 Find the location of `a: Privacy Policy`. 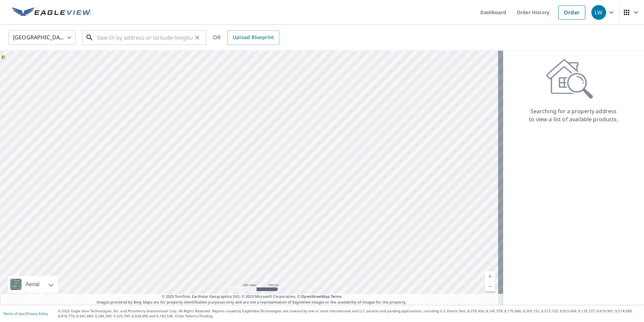

a: Privacy Policy is located at coordinates (37, 313).